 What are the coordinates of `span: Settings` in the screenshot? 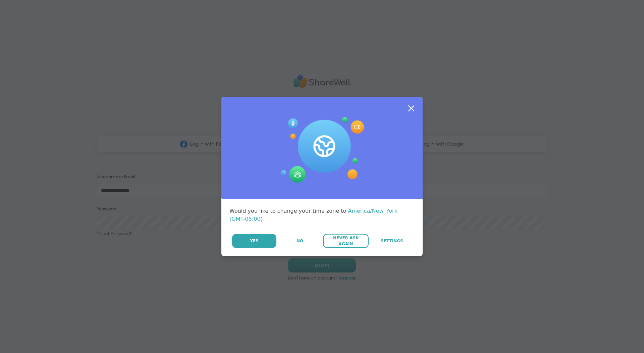 It's located at (392, 241).